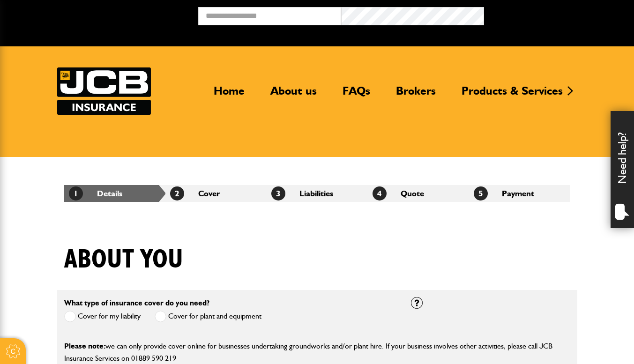 The image size is (634, 364). Describe the element at coordinates (317, 193) in the screenshot. I see `li: Liabilities` at that location.